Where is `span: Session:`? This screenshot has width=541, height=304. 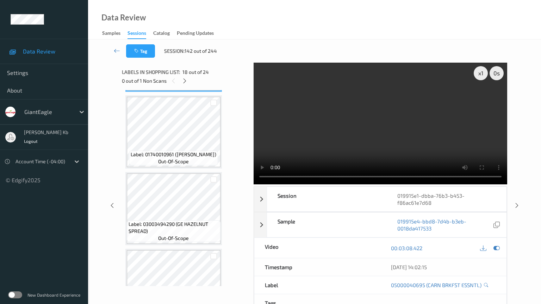 span: Session: is located at coordinates (174, 51).